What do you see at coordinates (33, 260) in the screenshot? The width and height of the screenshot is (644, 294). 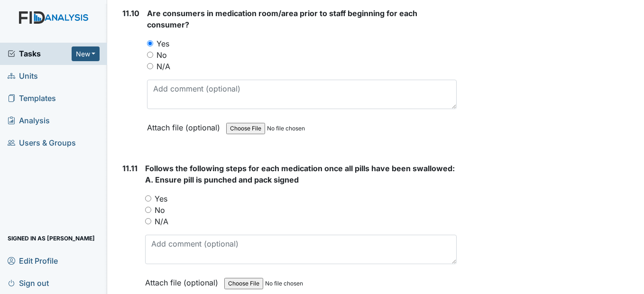 I see `span: Edit Profile` at bounding box center [33, 260].